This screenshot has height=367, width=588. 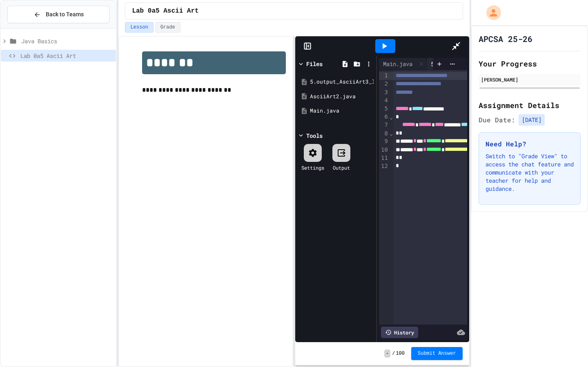 I want to click on div: 1, so click(x=383, y=76).